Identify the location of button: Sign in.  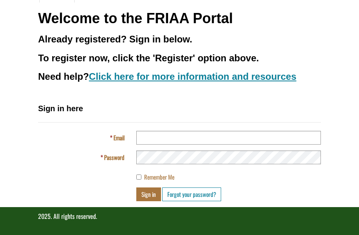
(148, 194).